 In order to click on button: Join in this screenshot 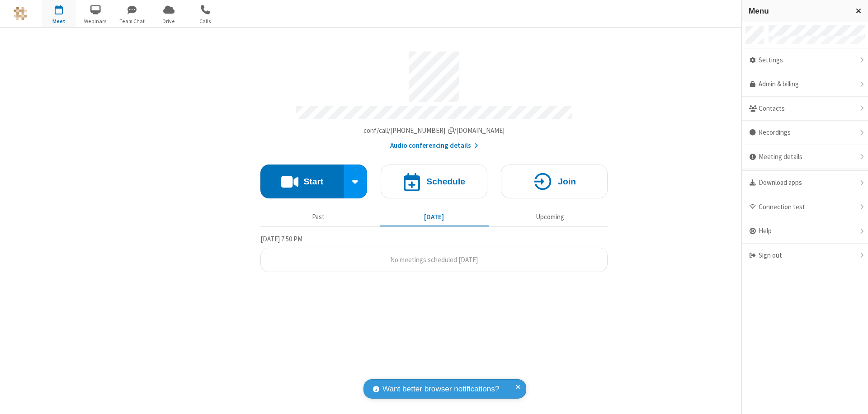, I will do `click(554, 182)`.